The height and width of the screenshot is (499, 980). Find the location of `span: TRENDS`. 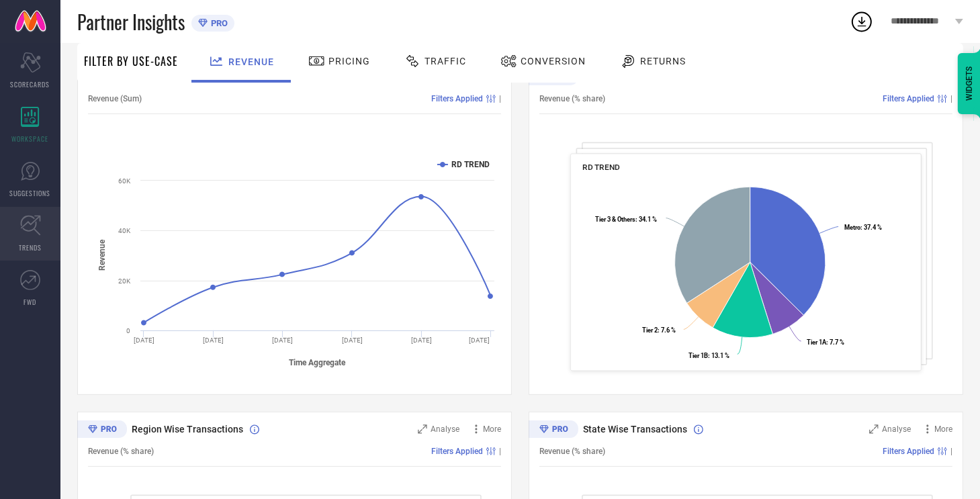

span: TRENDS is located at coordinates (30, 247).